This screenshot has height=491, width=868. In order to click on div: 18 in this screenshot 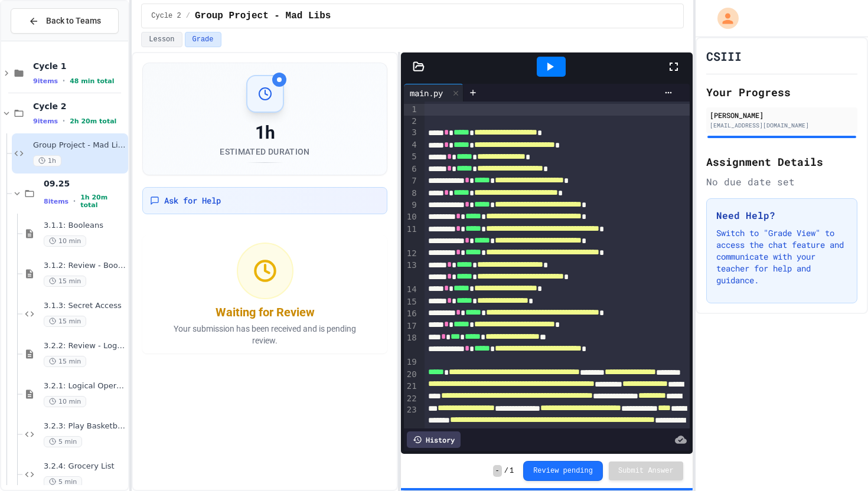, I will do `click(411, 344)`.